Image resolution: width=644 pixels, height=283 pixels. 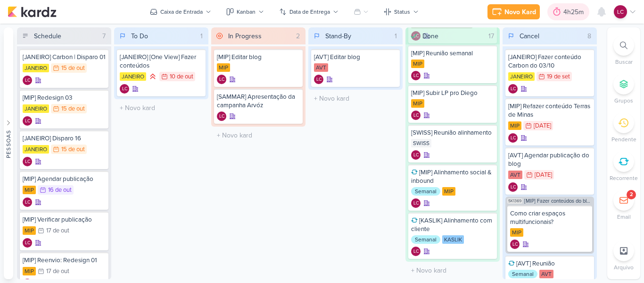 What do you see at coordinates (624, 139) in the screenshot?
I see `p: Pendente` at bounding box center [624, 139].